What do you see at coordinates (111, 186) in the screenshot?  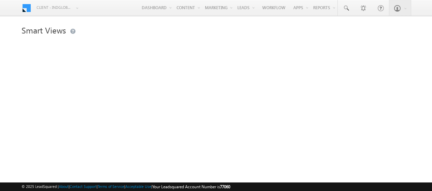 I see `a: Terms of Service` at bounding box center [111, 186].